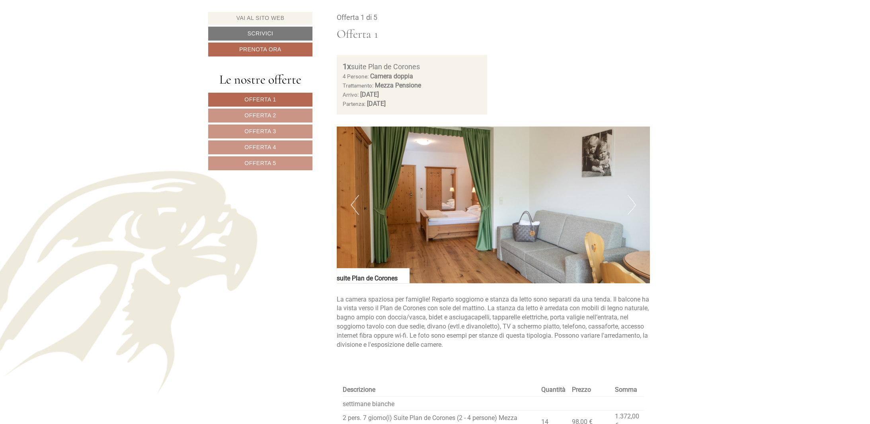  What do you see at coordinates (357, 17) in the screenshot?
I see `span: Offerta 1 di 5` at bounding box center [357, 17].